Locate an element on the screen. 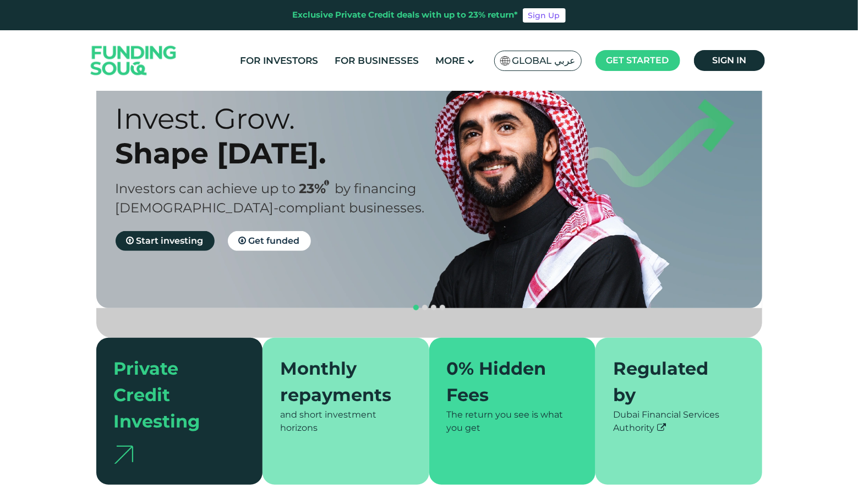 The width and height of the screenshot is (858, 504). div: Invest. Grow. is located at coordinates (281, 119).